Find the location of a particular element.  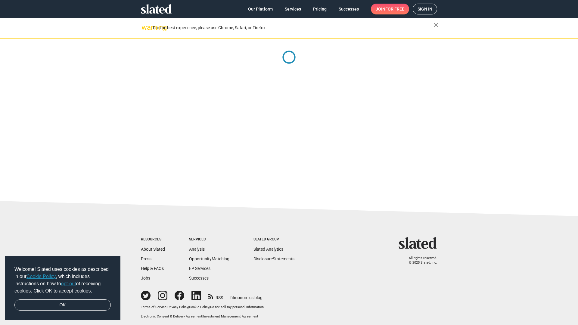

div: Resources is located at coordinates (153, 240).